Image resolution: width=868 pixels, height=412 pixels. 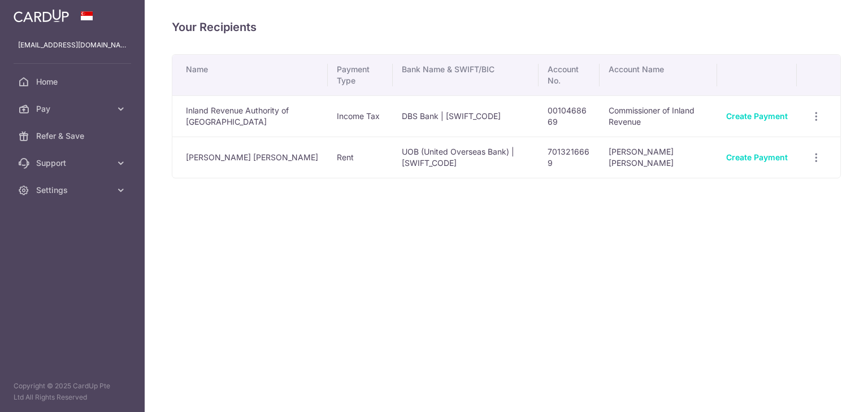 I want to click on th: Payment Type, so click(x=360, y=75).